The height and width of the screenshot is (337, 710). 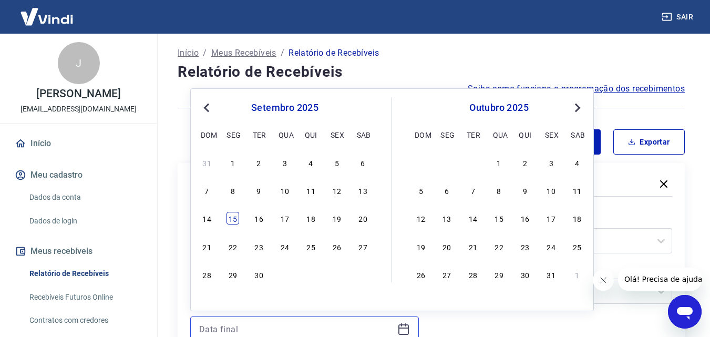 I want to click on div: Choose segunda-feira, 1 de setembro de 2025, so click(x=233, y=162).